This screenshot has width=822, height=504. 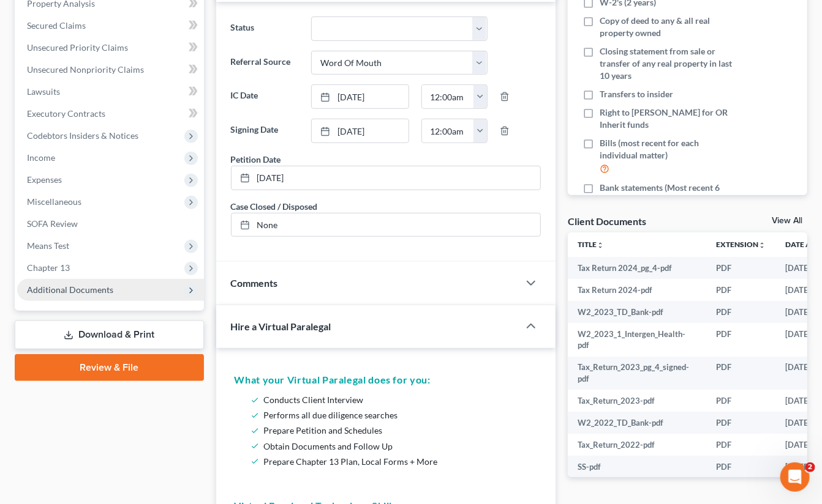 What do you see at coordinates (637, 94) in the screenshot?
I see `span: Transfers to insider` at bounding box center [637, 94].